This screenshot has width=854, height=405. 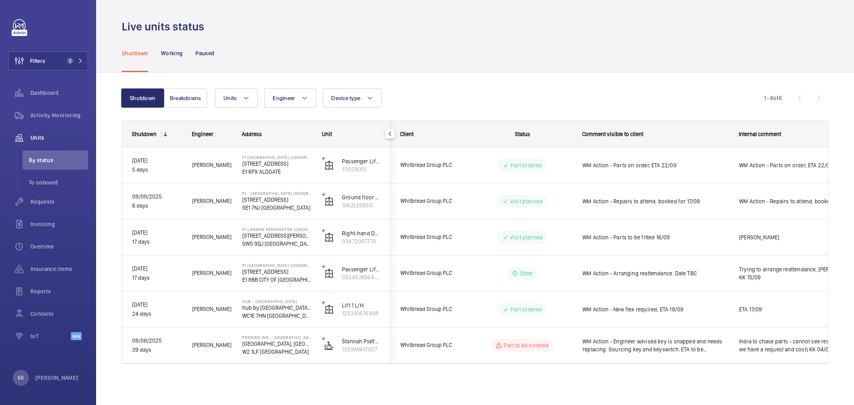 I want to click on span: Comment visible to client, so click(x=612, y=134).